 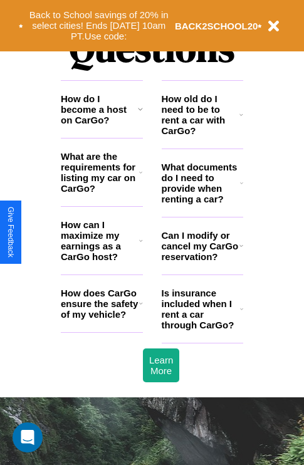 I want to click on h3: How can I maximize my earnings as a CarGo host?, so click(x=100, y=241).